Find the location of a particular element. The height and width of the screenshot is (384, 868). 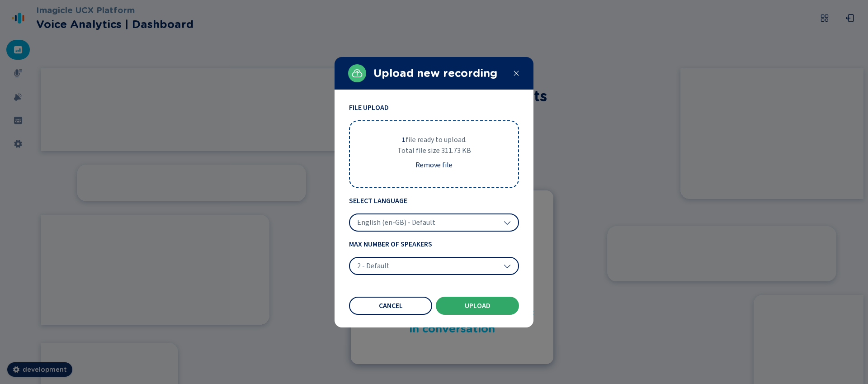

span: English (en-GB) - Default is located at coordinates (396, 222).